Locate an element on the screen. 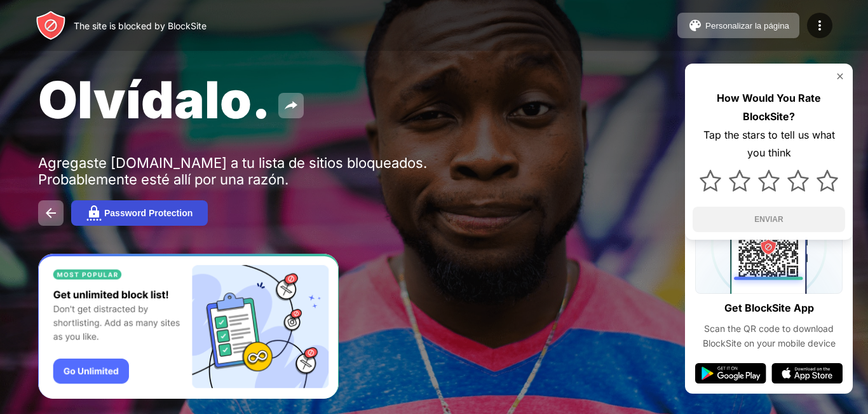 Image resolution: width=868 pixels, height=414 pixels. img: menu-icon.svg is located at coordinates (819, 26).